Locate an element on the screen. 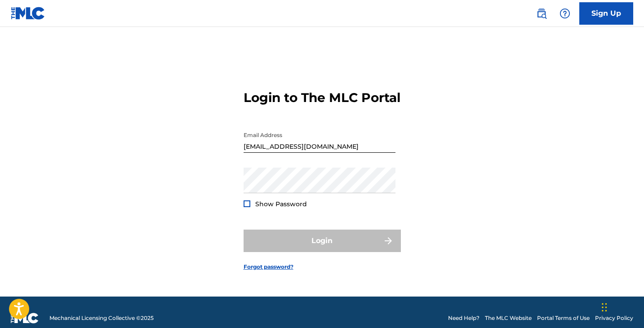  a: The MLC Website is located at coordinates (508, 318).